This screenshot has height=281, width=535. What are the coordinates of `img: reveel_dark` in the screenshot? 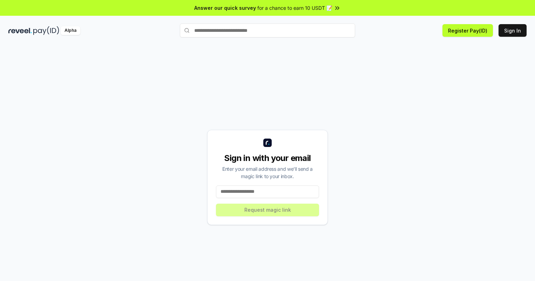 It's located at (20, 30).